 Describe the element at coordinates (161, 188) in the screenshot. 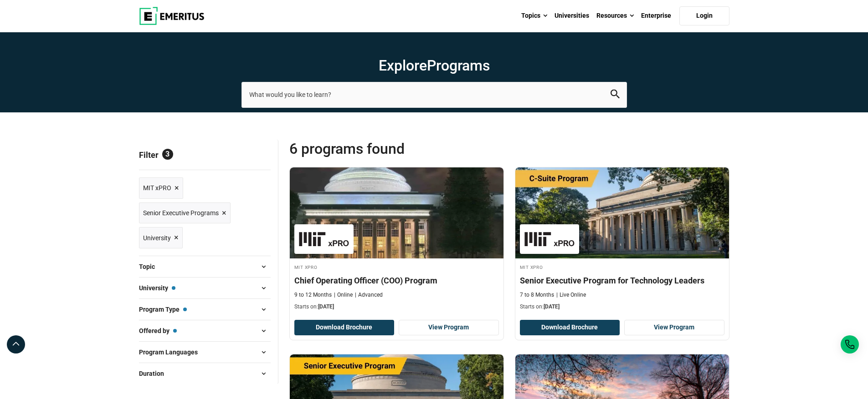

I see `a: MIT xPRO ×` at that location.